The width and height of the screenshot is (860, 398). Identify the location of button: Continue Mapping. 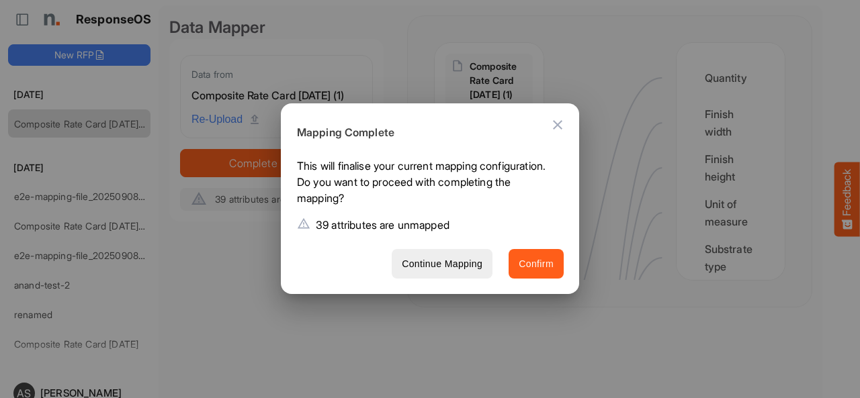
(442, 264).